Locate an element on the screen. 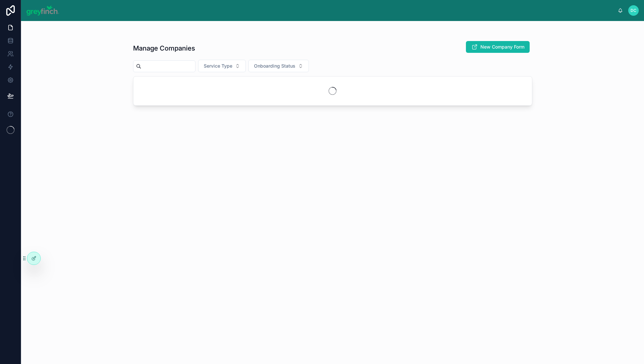 Image resolution: width=644 pixels, height=364 pixels. span: Onboarding Status is located at coordinates (274, 66).